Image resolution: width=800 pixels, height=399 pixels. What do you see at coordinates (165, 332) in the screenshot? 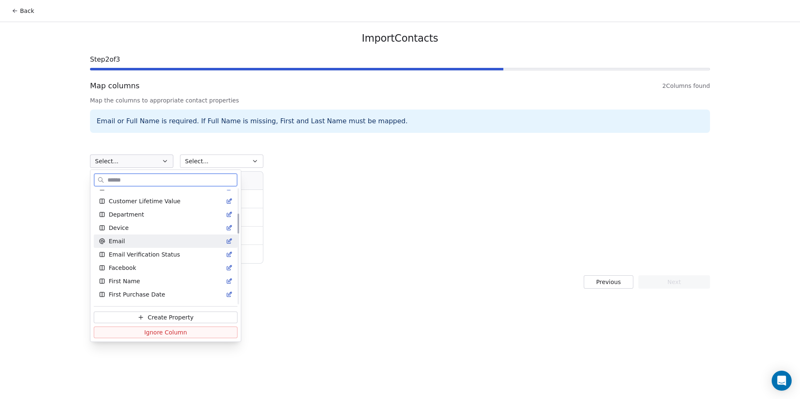
I see `button: Ignore Column` at bounding box center [165, 332].